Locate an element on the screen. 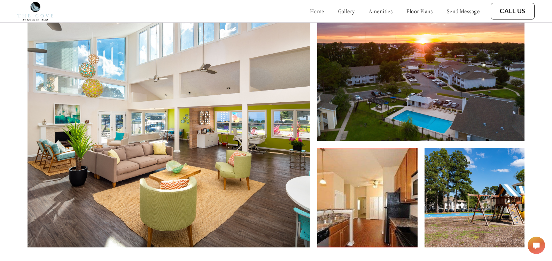  a: home is located at coordinates (317, 11).